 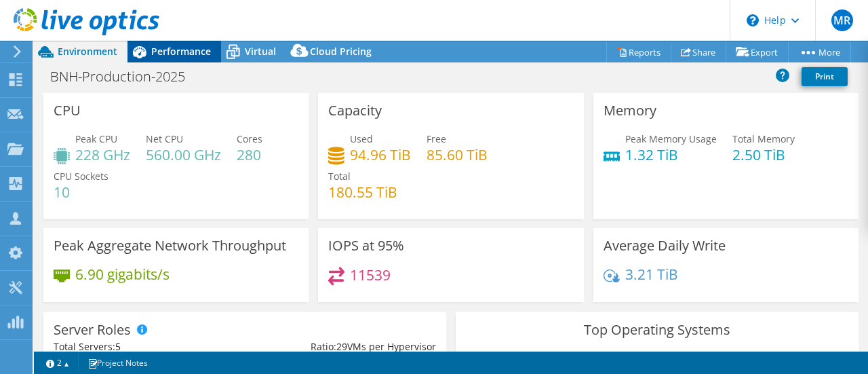 I want to click on h3: IOPS at 95%, so click(x=366, y=246).